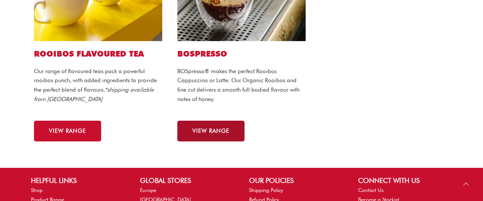 The image size is (483, 201). Describe the element at coordinates (371, 190) in the screenshot. I see `a: Contact Us` at that location.